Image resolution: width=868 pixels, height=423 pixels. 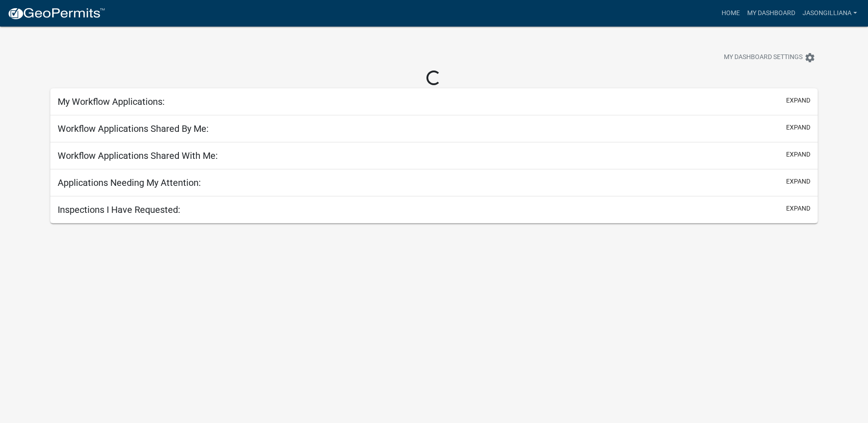 What do you see at coordinates (810, 58) in the screenshot?
I see `i: settings` at bounding box center [810, 58].